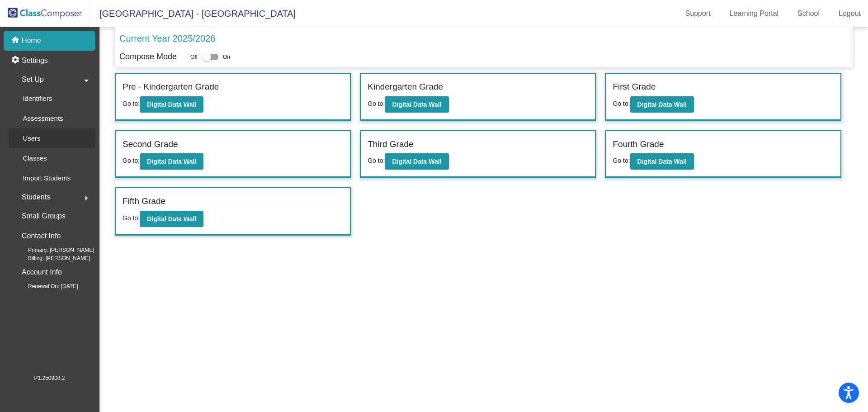 The image size is (868, 412). I want to click on mat-icon: settings, so click(16, 61).